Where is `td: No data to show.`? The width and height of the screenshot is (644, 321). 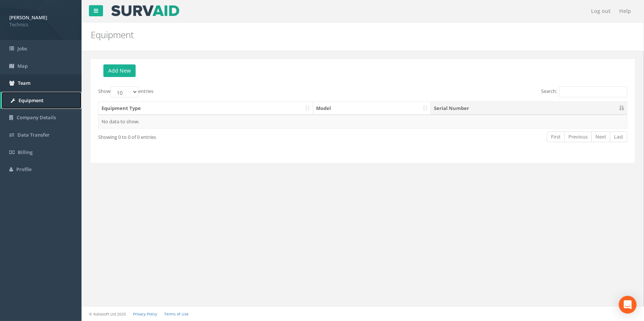
td: No data to show. is located at coordinates (363, 121).